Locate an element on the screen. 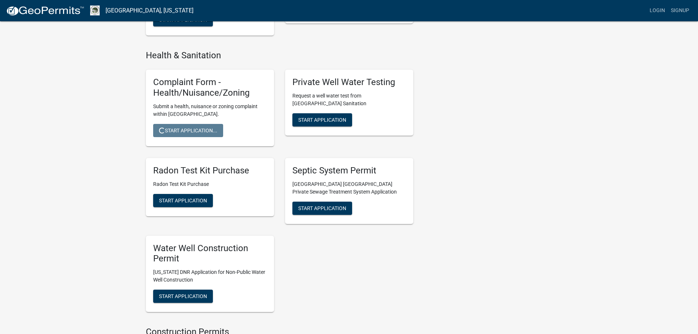 Image resolution: width=698 pixels, height=334 pixels. h5: Septic System Permit is located at coordinates (349, 170).